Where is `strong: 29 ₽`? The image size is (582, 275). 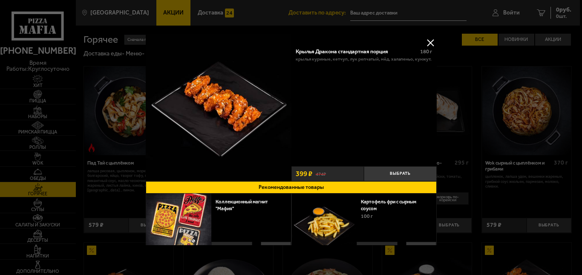 strong: 29 ₽ is located at coordinates (226, 250).